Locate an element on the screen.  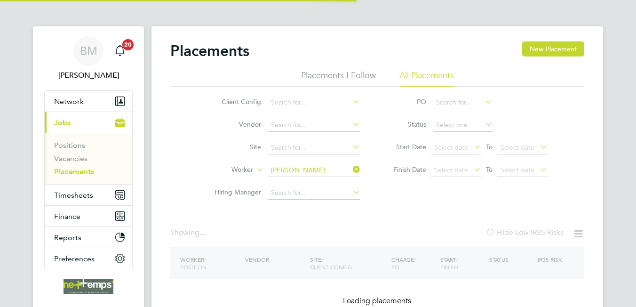
h2: Placements is located at coordinates (210, 51).